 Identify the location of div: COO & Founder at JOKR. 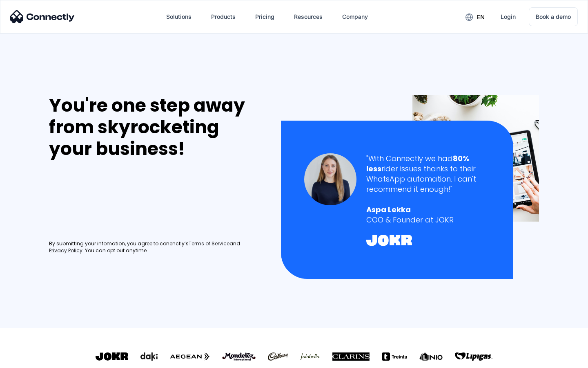
(428, 219).